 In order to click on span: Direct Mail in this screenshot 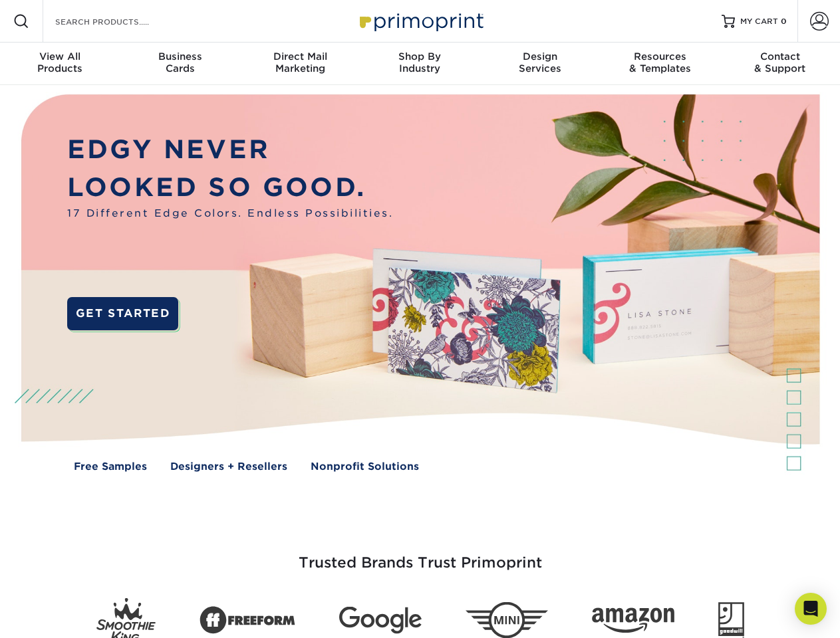, I will do `click(300, 57)`.